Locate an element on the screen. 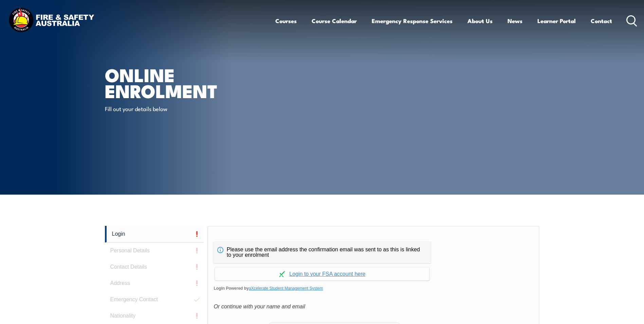 This screenshot has height=324, width=644. a: Login is located at coordinates (154, 234).